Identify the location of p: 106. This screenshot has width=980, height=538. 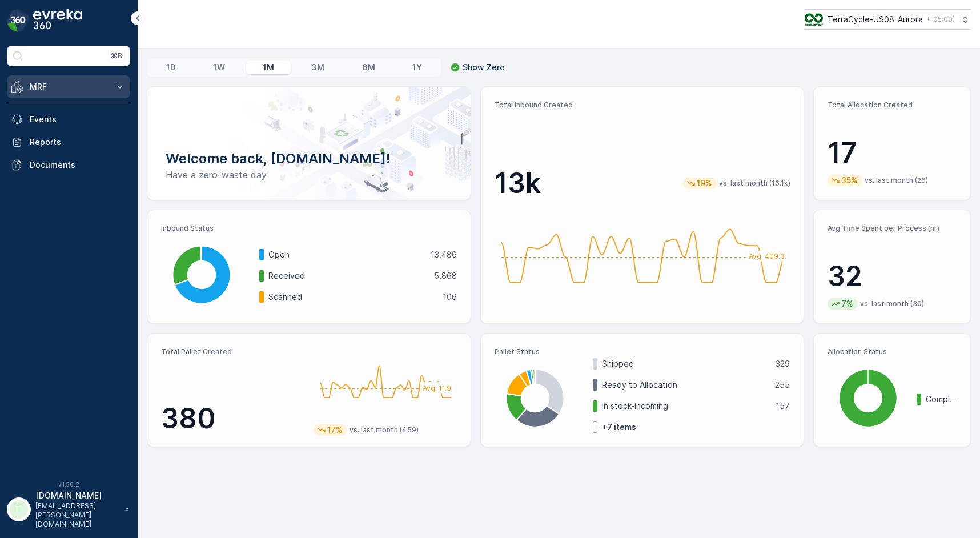
(449, 297).